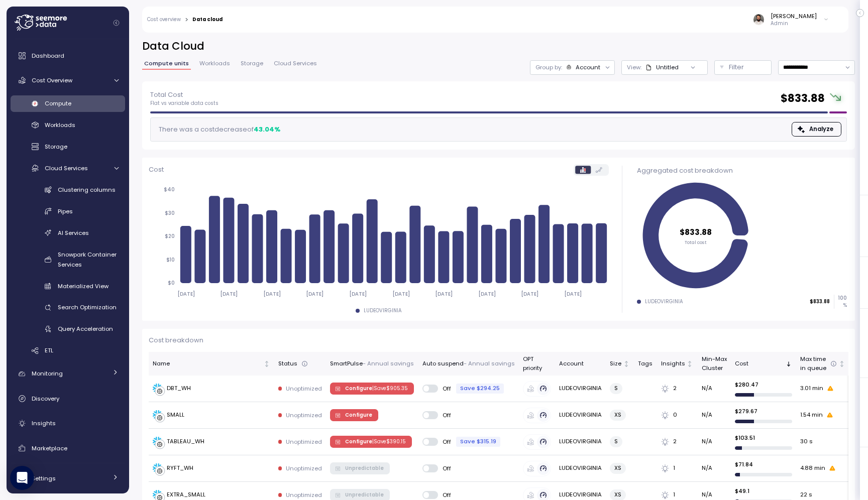  I want to click on p: Total Cost, so click(185, 95).